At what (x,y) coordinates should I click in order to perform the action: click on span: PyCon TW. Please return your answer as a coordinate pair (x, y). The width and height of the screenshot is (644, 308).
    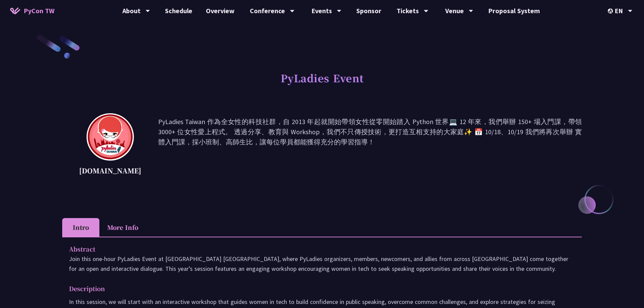
    Looking at the image, I should click on (39, 11).